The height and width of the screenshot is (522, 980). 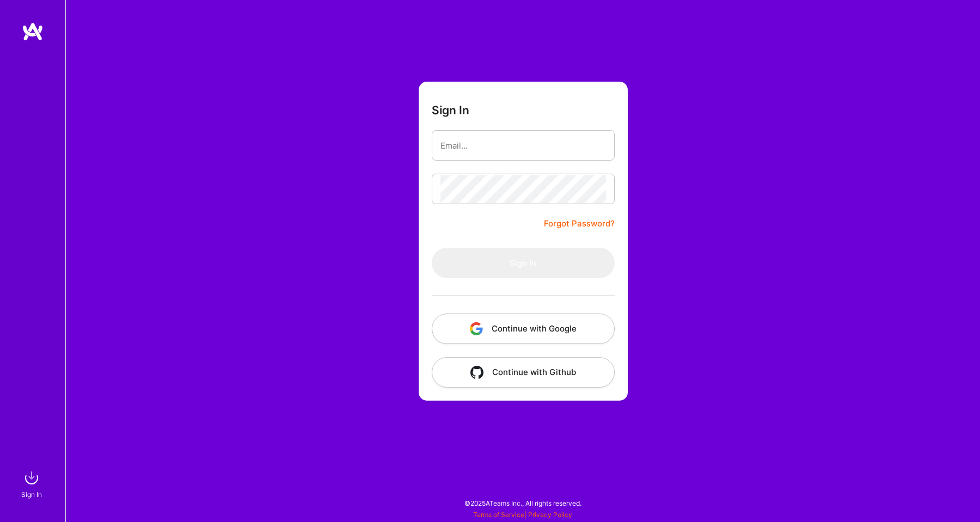 What do you see at coordinates (523, 503) in the screenshot?
I see `div: © 2025 ATeams Inc., All rights reserved.` at bounding box center [523, 503].